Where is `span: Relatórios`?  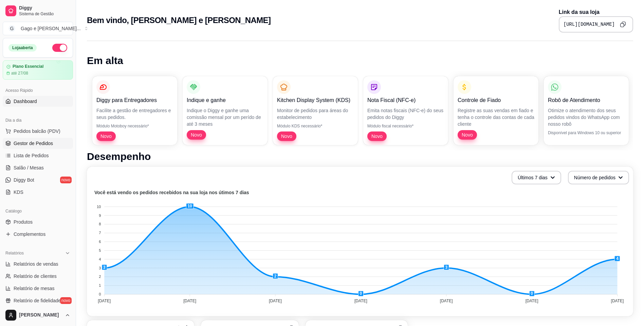 span: Relatórios is located at coordinates (15, 253).